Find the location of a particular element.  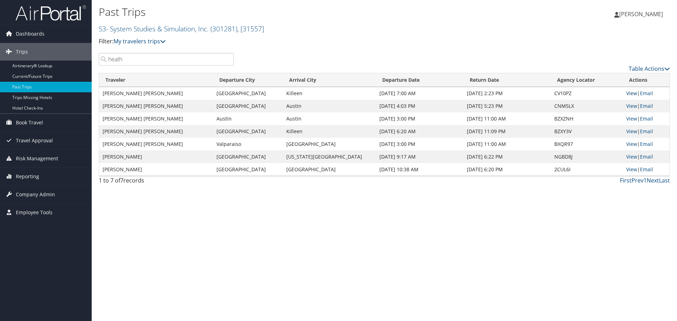

a: 1 is located at coordinates (645, 180).